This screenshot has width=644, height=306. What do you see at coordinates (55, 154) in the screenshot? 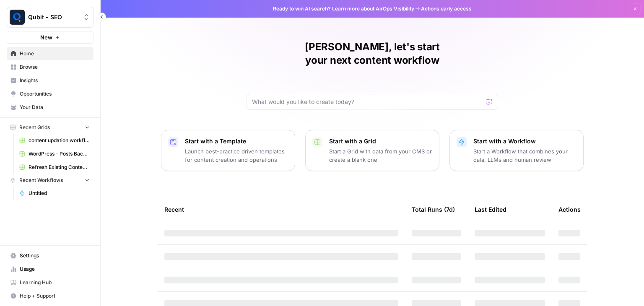
I see `a: WordPress - Posts Backup` at bounding box center [55, 154].